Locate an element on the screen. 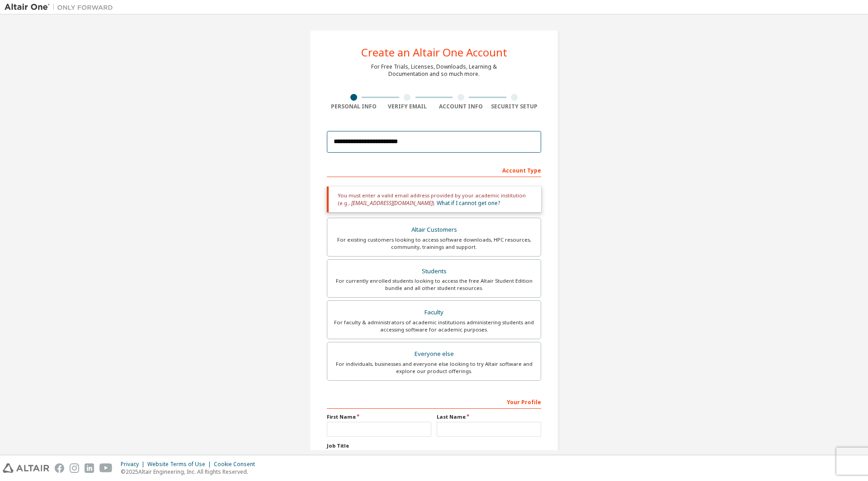  div: Cookie Consent is located at coordinates (237, 464).